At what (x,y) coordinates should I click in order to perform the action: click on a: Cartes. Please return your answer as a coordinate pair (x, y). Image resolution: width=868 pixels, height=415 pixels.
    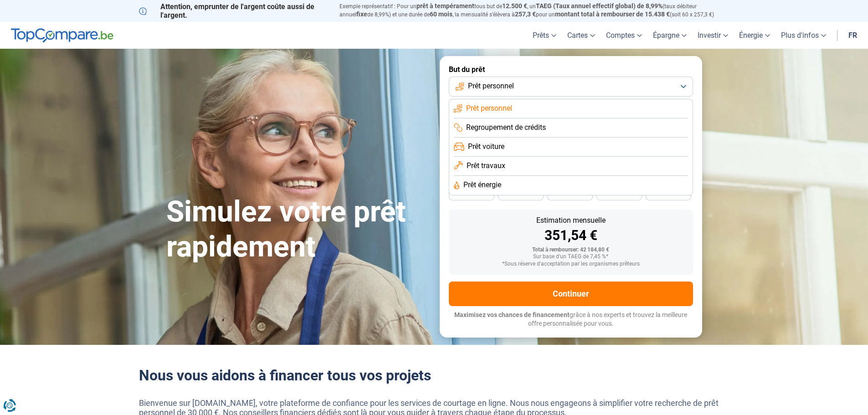
    Looking at the image, I should click on (581, 35).